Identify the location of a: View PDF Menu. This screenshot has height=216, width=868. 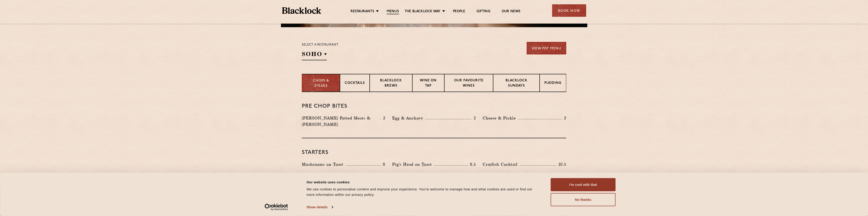
(547, 48).